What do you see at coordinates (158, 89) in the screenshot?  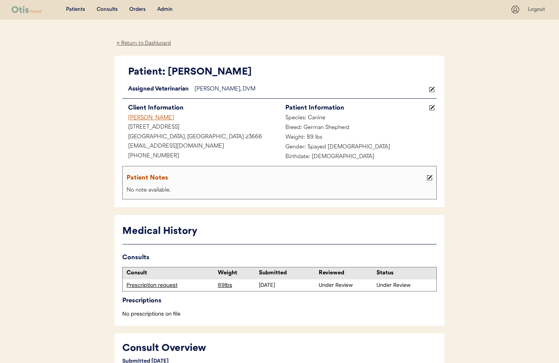 I see `div: Assigned Veterinarian` at bounding box center [158, 89].